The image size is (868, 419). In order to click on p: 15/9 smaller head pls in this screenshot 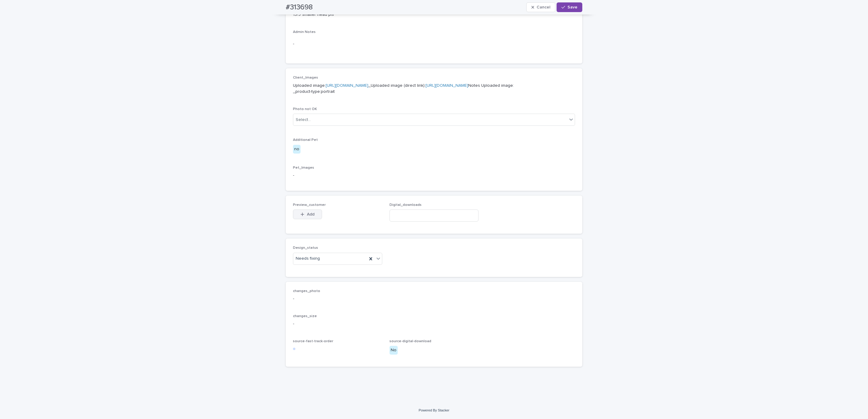, I will do `click(434, 15)`.